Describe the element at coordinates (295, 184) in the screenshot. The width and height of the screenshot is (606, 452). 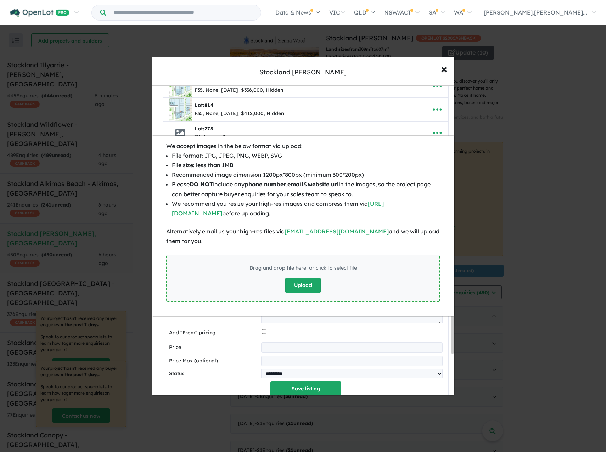
I see `b: email` at that location.